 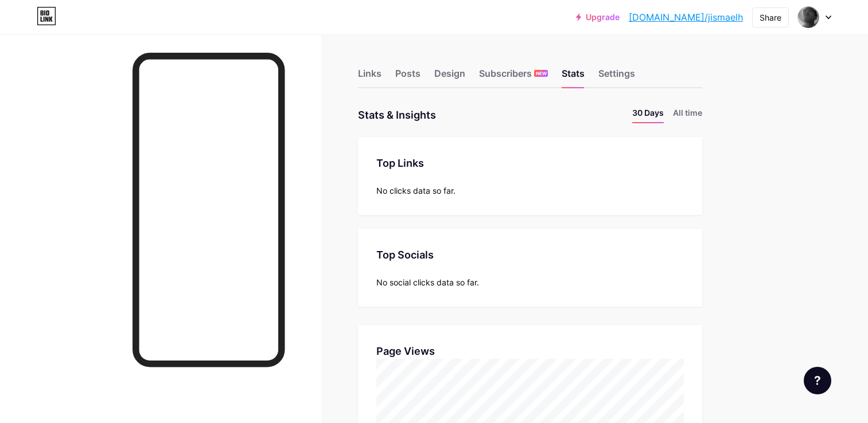 I want to click on div: Share, so click(x=770, y=17).